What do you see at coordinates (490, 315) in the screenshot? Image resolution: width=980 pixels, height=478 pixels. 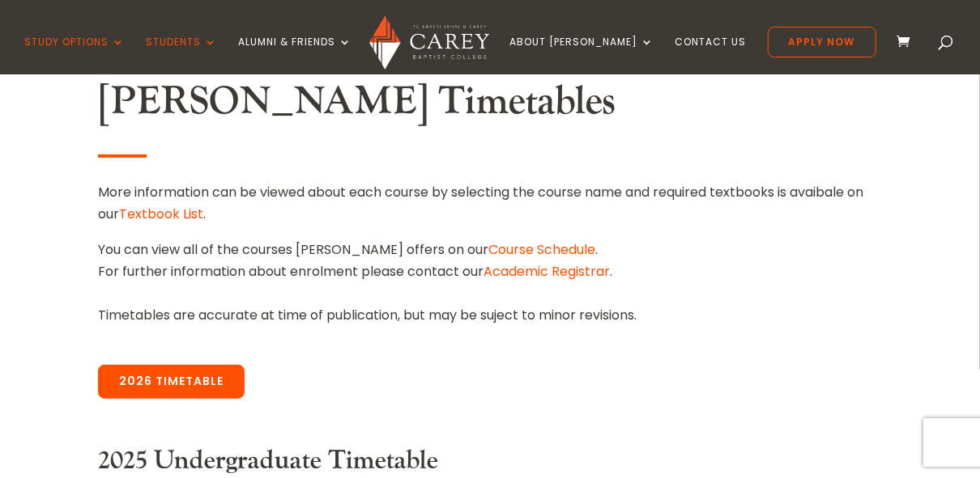 I see `p: Timetables are accurate at time of publication, but may be suject to minor revisions.` at bounding box center [490, 315].